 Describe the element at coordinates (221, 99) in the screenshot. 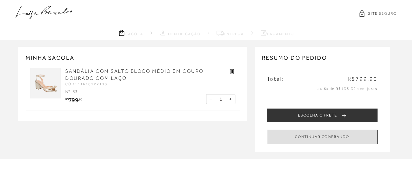

I see `span: 1` at that location.